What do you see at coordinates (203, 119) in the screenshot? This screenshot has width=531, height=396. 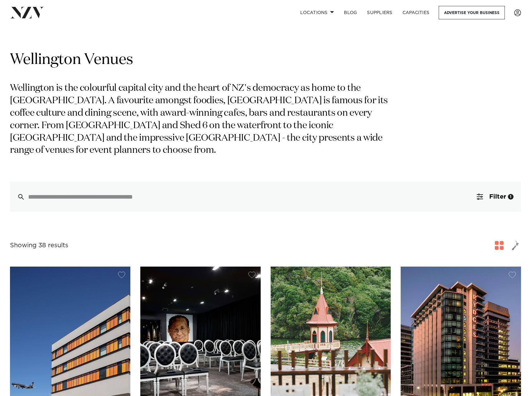 I see `p: Wellington is the colourful capital city and the heart of NZ's democracy as home to the [GEOGRAPH...` at bounding box center [203, 119].